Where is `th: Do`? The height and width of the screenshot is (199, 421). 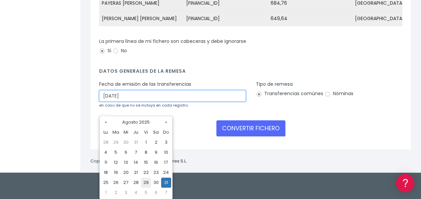 th: Do is located at coordinates (166, 132).